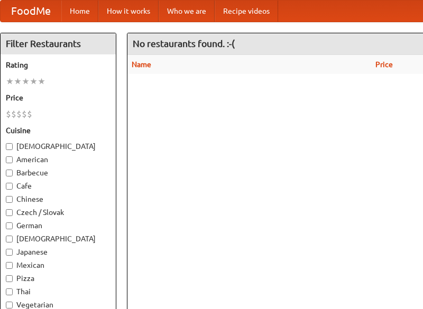  What do you see at coordinates (58, 160) in the screenshot?
I see `label: American` at bounding box center [58, 160].